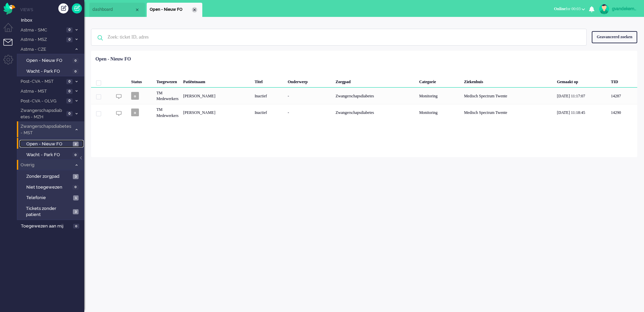  What do you see at coordinates (52, 9) in the screenshot?
I see `li: Views` at bounding box center [52, 9].